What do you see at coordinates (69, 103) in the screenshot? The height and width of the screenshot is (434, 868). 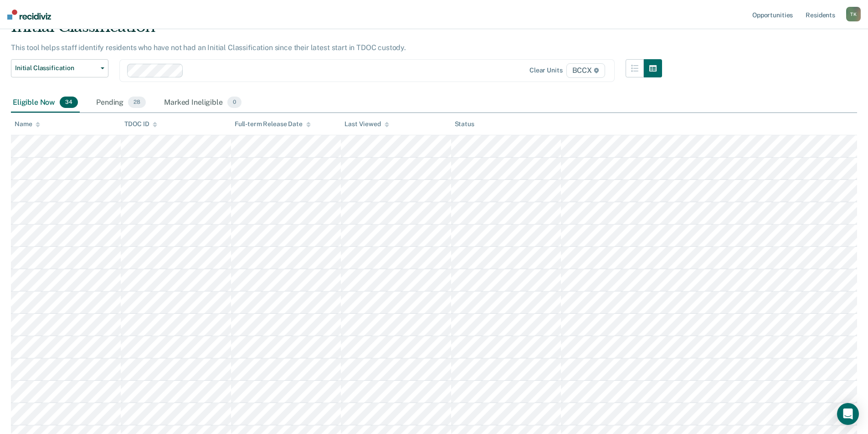 I see `span: 34` at bounding box center [69, 103].